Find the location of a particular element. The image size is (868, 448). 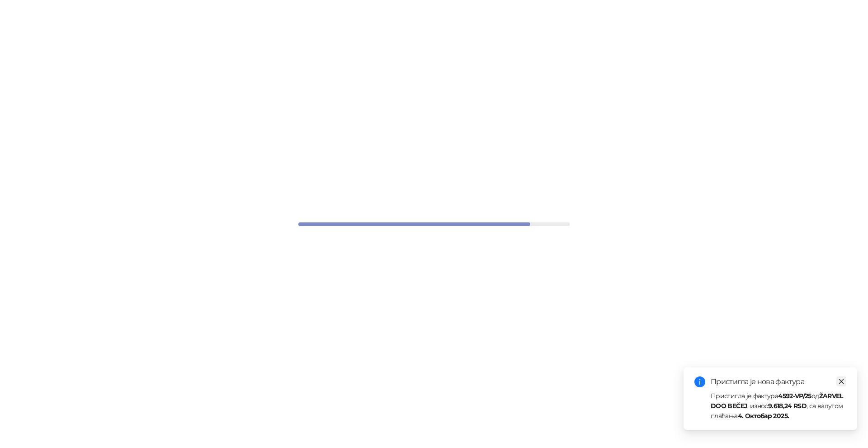

strong: 4592-VP/25 is located at coordinates (795, 395).